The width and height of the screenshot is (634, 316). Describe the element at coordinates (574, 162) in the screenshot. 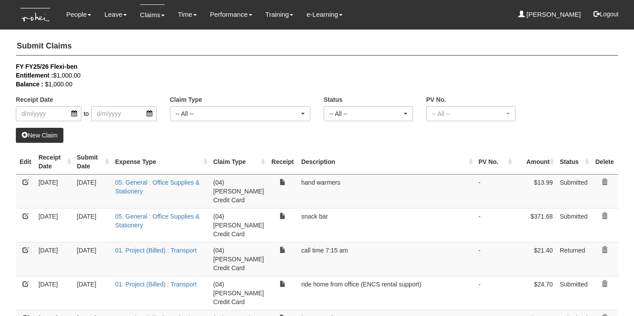

I see `th: Status : activate to sort column ascending` at that location.